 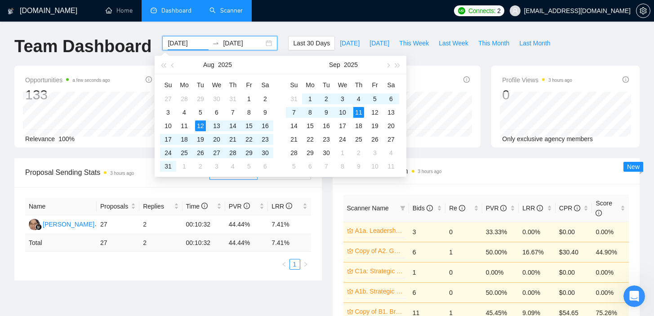 I want to click on td: 2025-09-05, so click(x=249, y=166).